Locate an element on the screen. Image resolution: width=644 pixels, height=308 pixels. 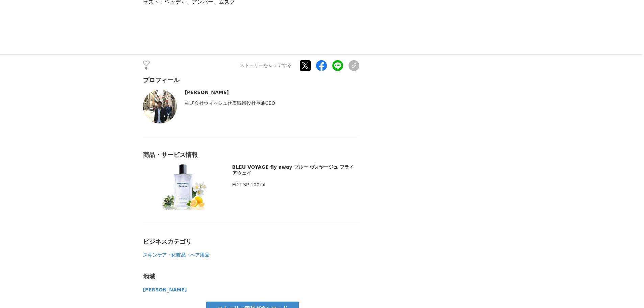
div: プロフィール is located at coordinates (252, 80).